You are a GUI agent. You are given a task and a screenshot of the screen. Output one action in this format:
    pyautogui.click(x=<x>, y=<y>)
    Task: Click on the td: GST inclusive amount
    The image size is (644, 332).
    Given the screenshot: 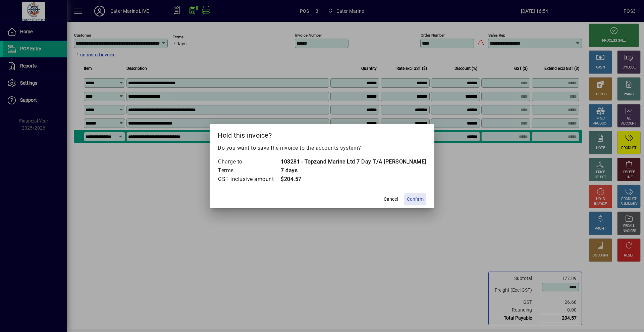 What is the action you would take?
    pyautogui.click(x=249, y=179)
    